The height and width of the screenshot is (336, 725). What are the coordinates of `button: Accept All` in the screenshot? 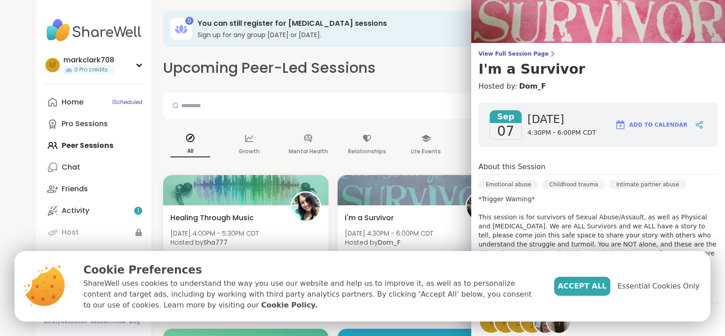 It's located at (582, 287).